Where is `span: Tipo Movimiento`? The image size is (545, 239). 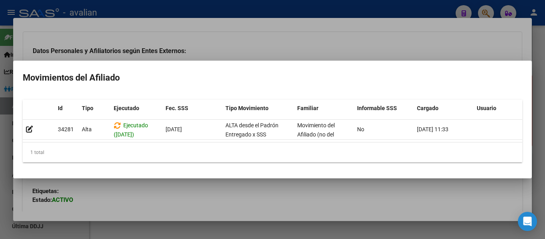 span: Tipo Movimiento is located at coordinates (247, 108).